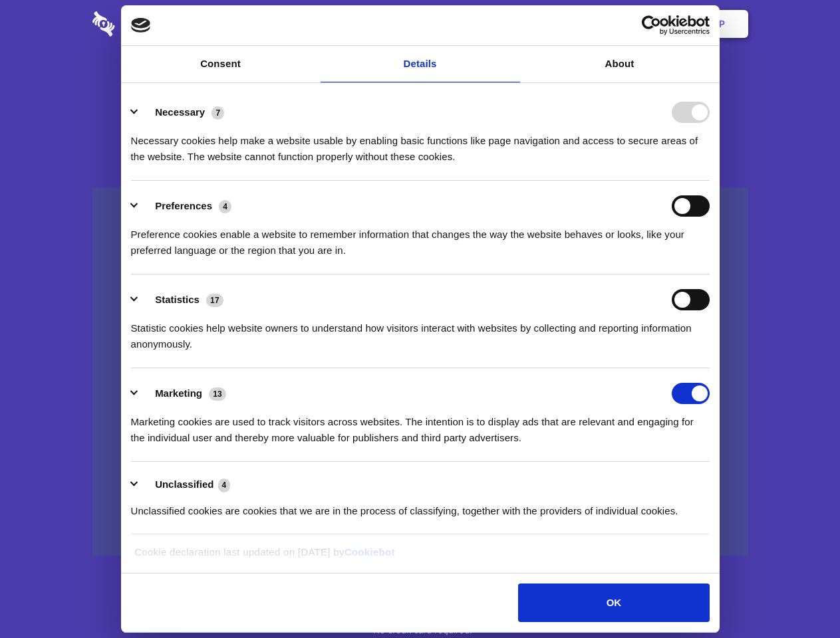 The width and height of the screenshot is (840, 638). I want to click on button: Marketing (13), so click(183, 394).